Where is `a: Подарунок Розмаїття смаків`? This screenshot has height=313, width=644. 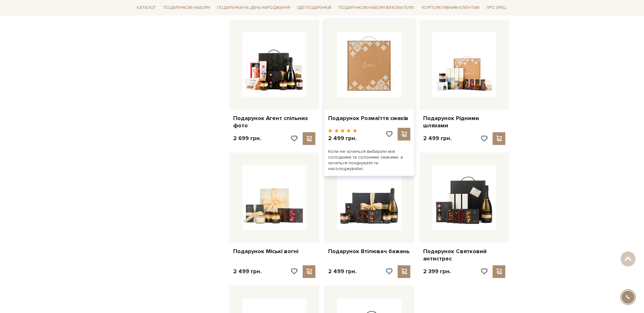 a: Подарунок Розмаїття смаків is located at coordinates (369, 118).